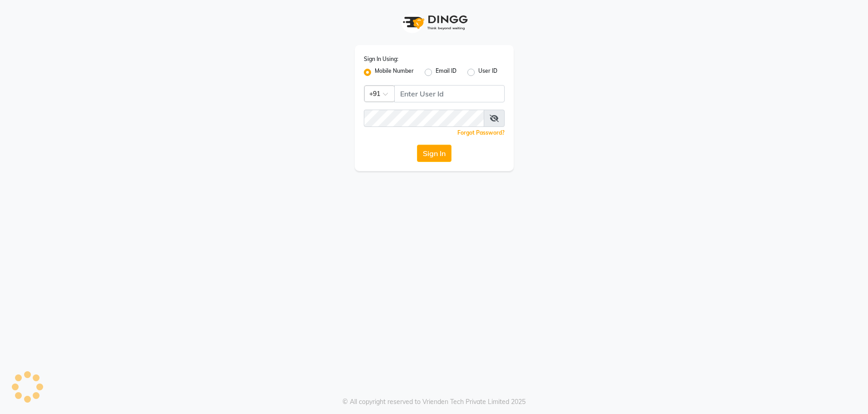 This screenshot has height=414, width=868. What do you see at coordinates (434, 153) in the screenshot?
I see `button: Sign In` at bounding box center [434, 153].